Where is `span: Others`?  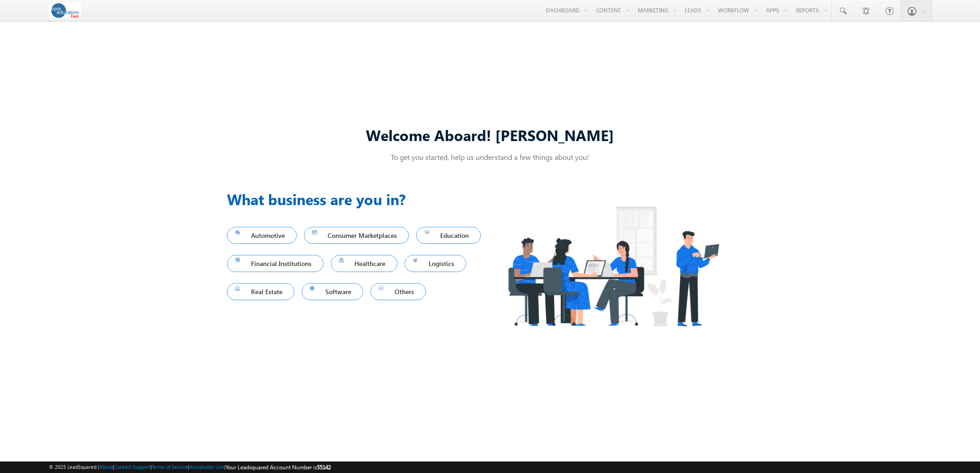 span: Others is located at coordinates (398, 291).